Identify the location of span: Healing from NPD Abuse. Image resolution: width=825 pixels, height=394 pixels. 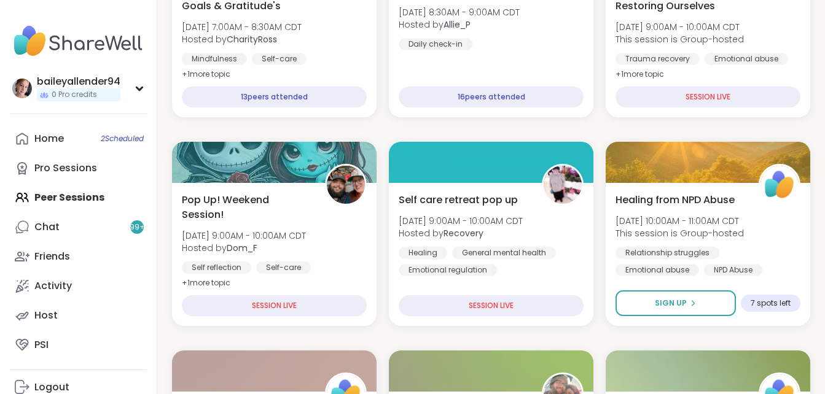
(675, 200).